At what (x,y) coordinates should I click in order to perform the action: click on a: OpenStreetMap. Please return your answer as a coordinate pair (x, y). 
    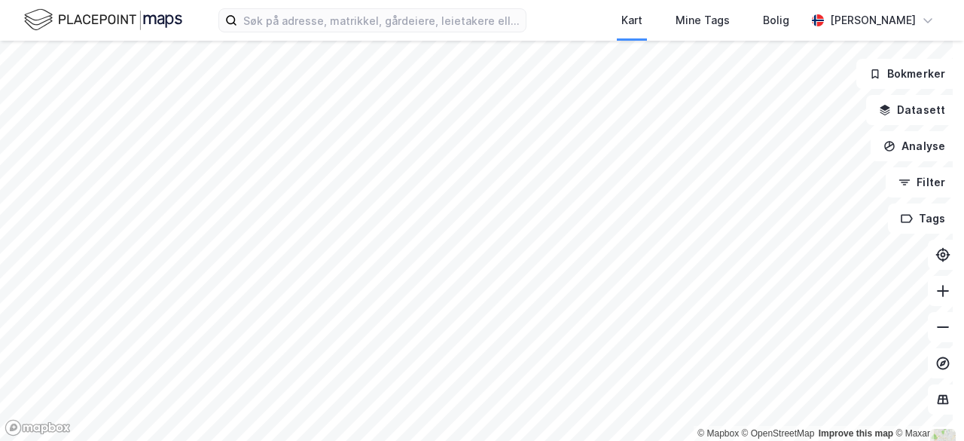
    Looking at the image, I should click on (778, 433).